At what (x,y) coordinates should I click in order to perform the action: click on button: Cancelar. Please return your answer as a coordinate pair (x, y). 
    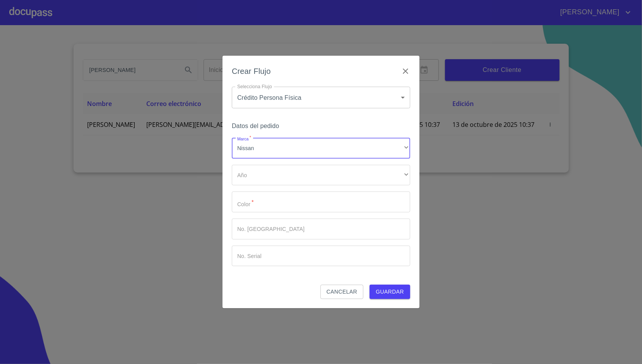
    Looking at the image, I should click on (342, 292).